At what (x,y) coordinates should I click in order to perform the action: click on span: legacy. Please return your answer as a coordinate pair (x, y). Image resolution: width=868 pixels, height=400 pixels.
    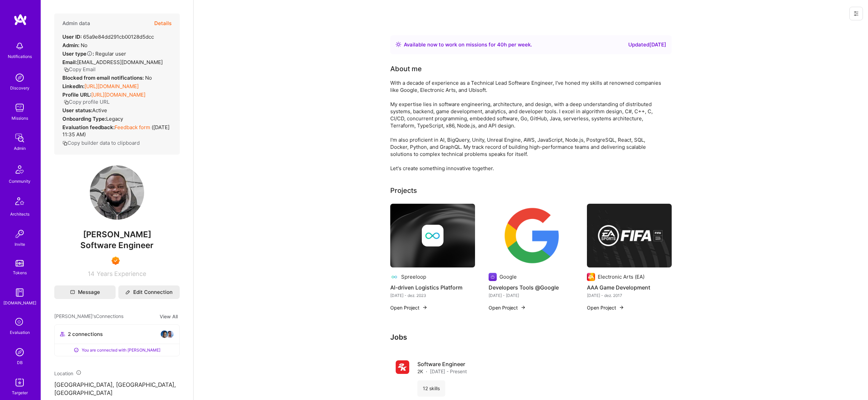
    Looking at the image, I should click on (115, 119).